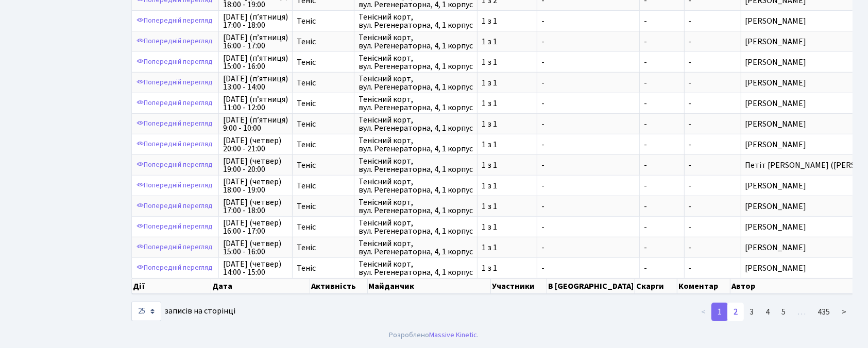 The image size is (868, 348). Describe the element at coordinates (453, 335) in the screenshot. I see `a: Massive Kinetic` at that location.